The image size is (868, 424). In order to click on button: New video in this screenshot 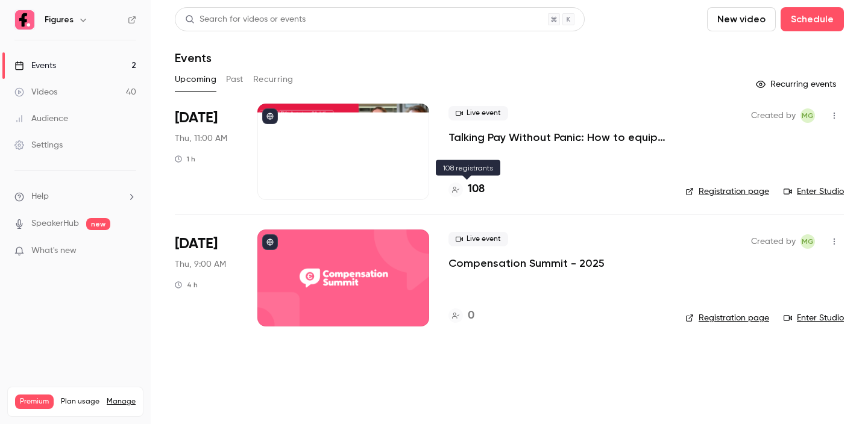, I will do `click(742, 19)`.